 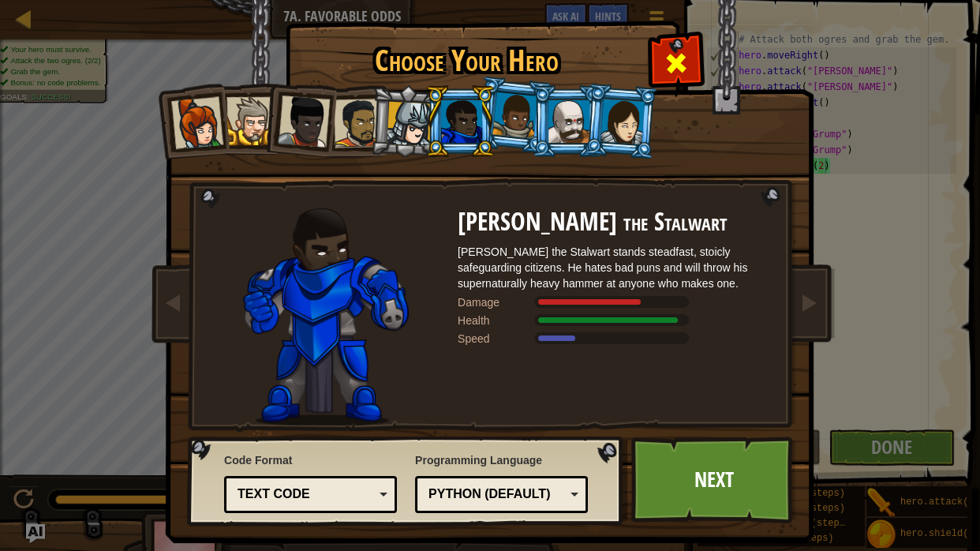 I want to click on span: Code Format, so click(x=310, y=460).